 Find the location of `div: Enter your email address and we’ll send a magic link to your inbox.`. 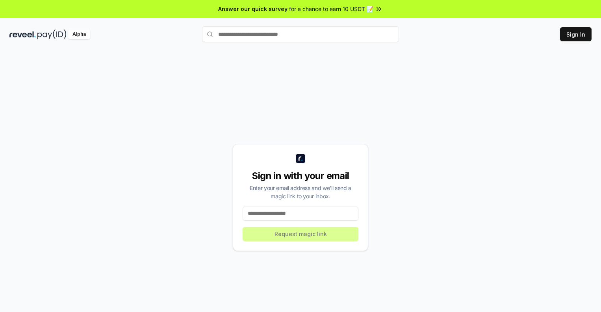

div: Enter your email address and we’ll send a magic link to your inbox. is located at coordinates (301, 192).